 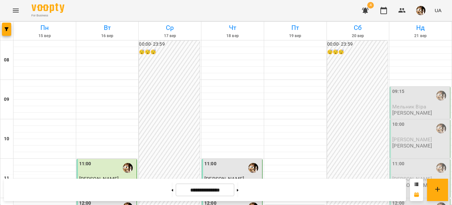 What do you see at coordinates (421, 28) in the screenshot?
I see `h6: Нд` at bounding box center [421, 28].